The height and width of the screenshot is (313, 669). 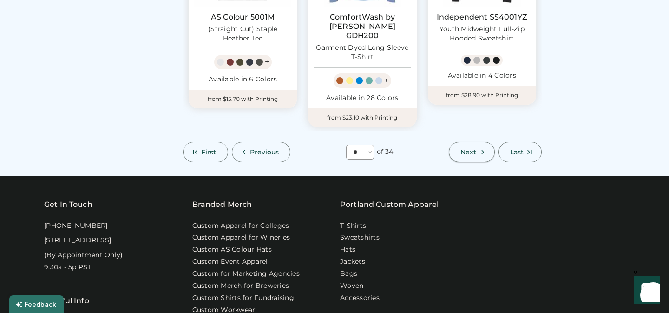 What do you see at coordinates (482, 76) in the screenshot?
I see `div: Available in 4 Colors` at bounding box center [482, 76].